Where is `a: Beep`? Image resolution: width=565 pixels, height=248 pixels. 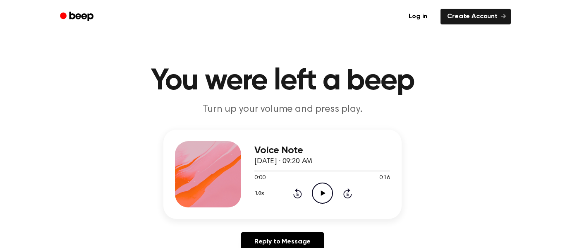
a: Beep is located at coordinates (77, 17).